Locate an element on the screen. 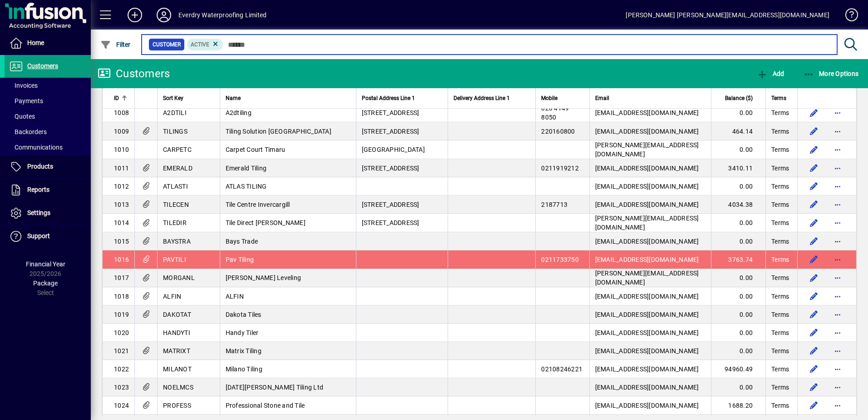 This screenshot has width=868, height=420. div: Everdry Waterproofing Limited is located at coordinates (222, 15).